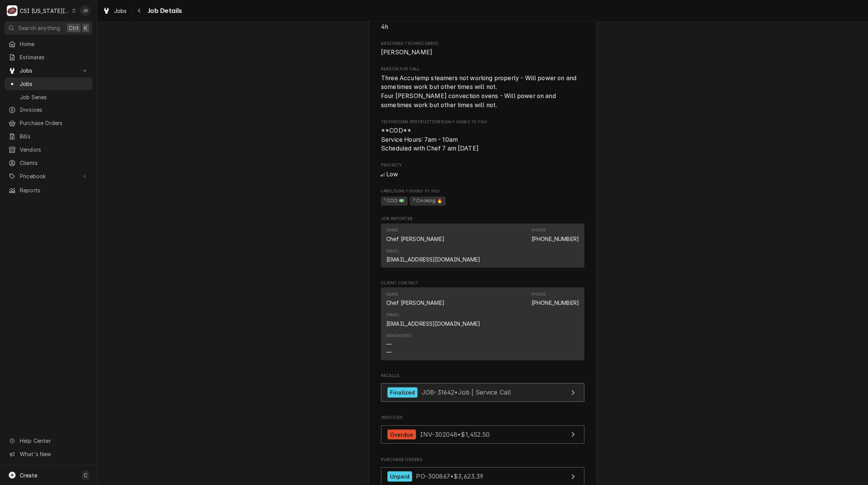 This screenshot has width=868, height=485. What do you see at coordinates (54, 163) in the screenshot?
I see `span: Clients` at bounding box center [54, 163].